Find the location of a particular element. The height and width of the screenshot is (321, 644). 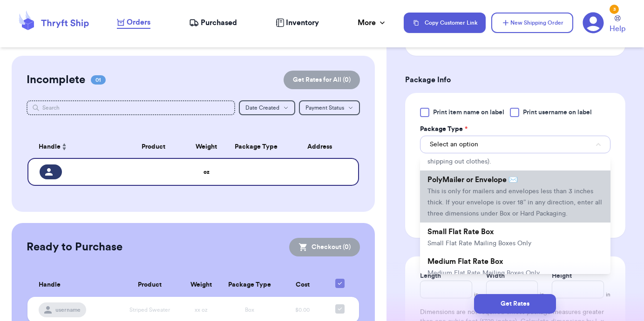

input: Search is located at coordinates (131, 108).